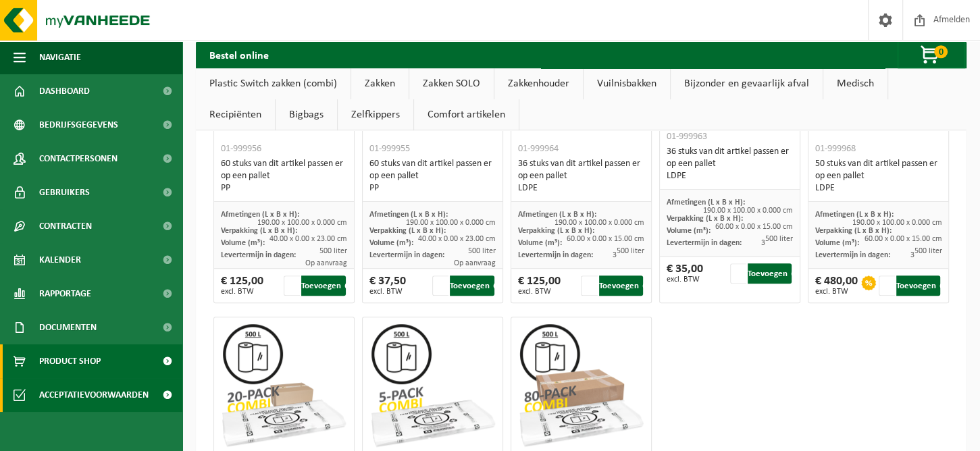 The width and height of the screenshot is (980, 451). Describe the element at coordinates (747, 84) in the screenshot. I see `a: Bijzonder en gevaarlijk afval` at that location.